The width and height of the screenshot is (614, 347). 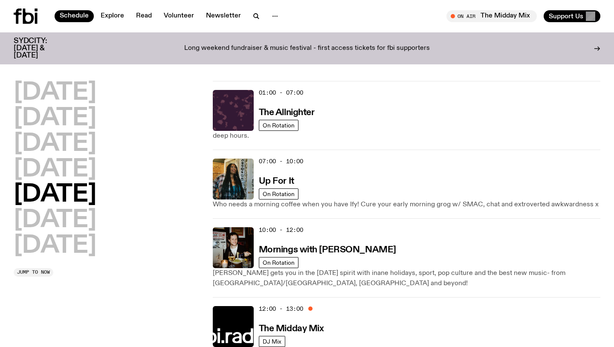 I want to click on span: Jump to now, so click(x=33, y=272).